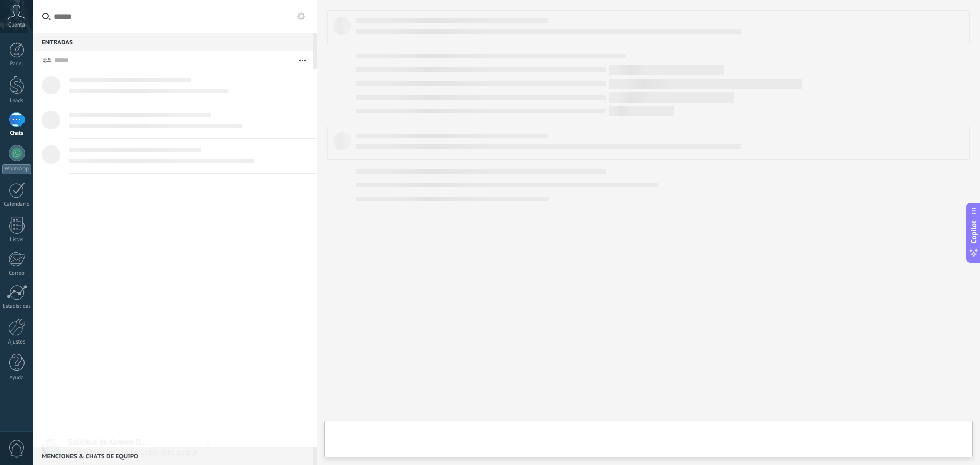 This screenshot has width=980, height=465. I want to click on div: Leads, so click(17, 101).